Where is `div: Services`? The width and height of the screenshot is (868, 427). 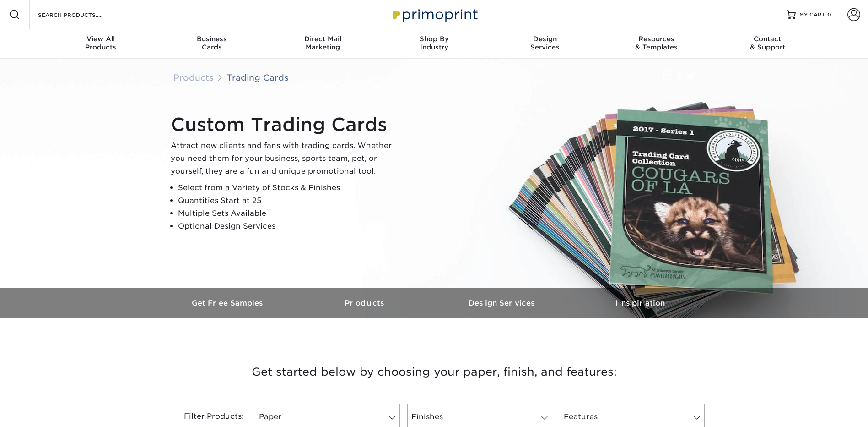
div: Services is located at coordinates (545, 43).